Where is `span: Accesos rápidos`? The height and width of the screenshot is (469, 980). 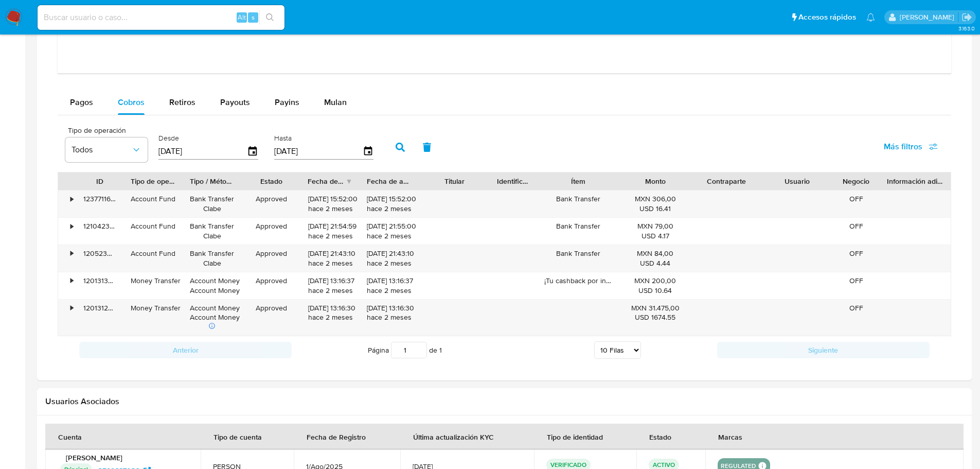 span: Accesos rápidos is located at coordinates (828, 17).